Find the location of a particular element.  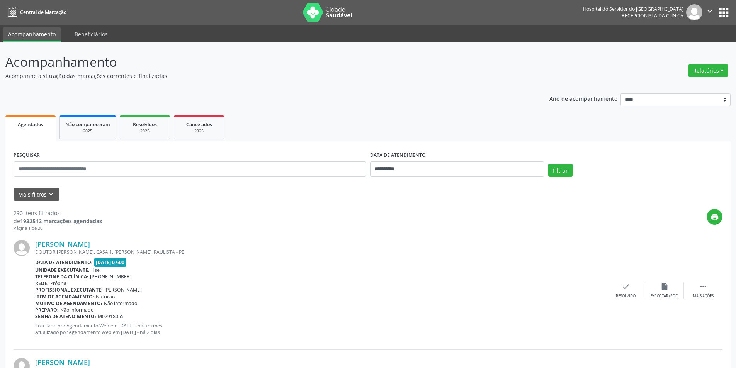

p: Ano de acompanhamento is located at coordinates (583, 98).